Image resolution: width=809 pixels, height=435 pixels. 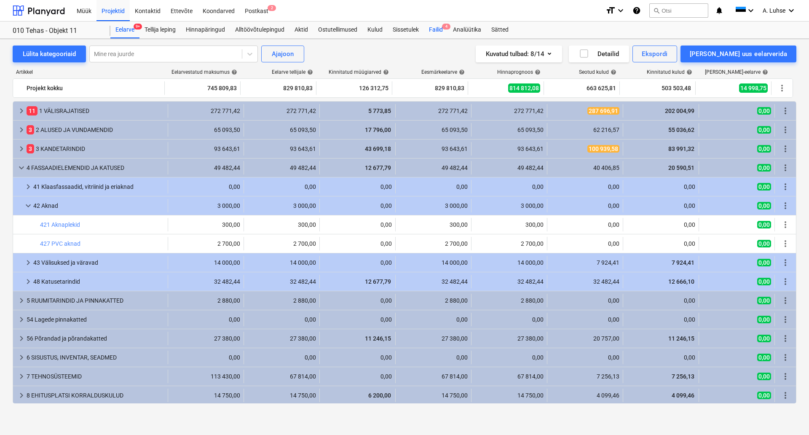 What do you see at coordinates (774, 11) in the screenshot?
I see `span: A. Luhse` at bounding box center [774, 11].